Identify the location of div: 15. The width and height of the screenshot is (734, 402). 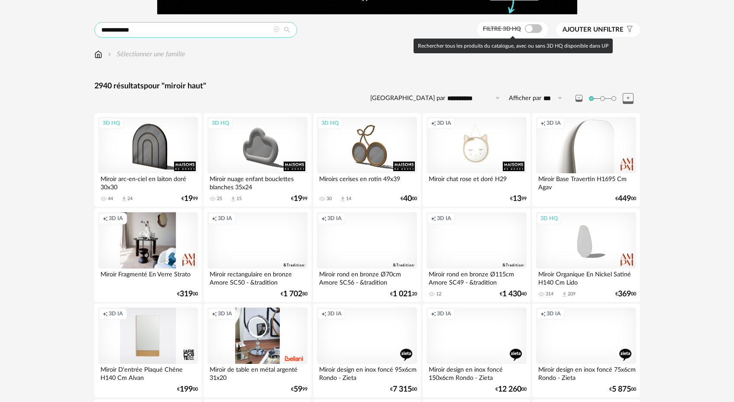
(239, 199).